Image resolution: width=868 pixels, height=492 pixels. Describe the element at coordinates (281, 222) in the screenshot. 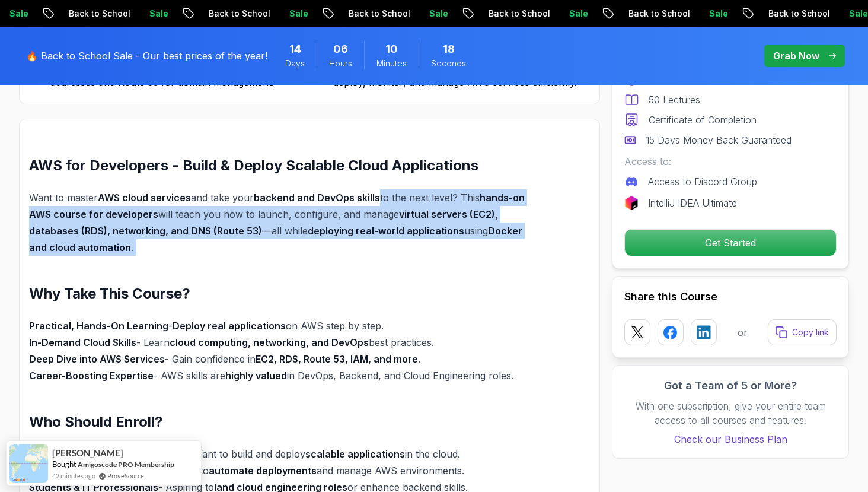

I see `p: Want to master and take your to the next level? This will teach you how to launch, configure, and...` at that location.